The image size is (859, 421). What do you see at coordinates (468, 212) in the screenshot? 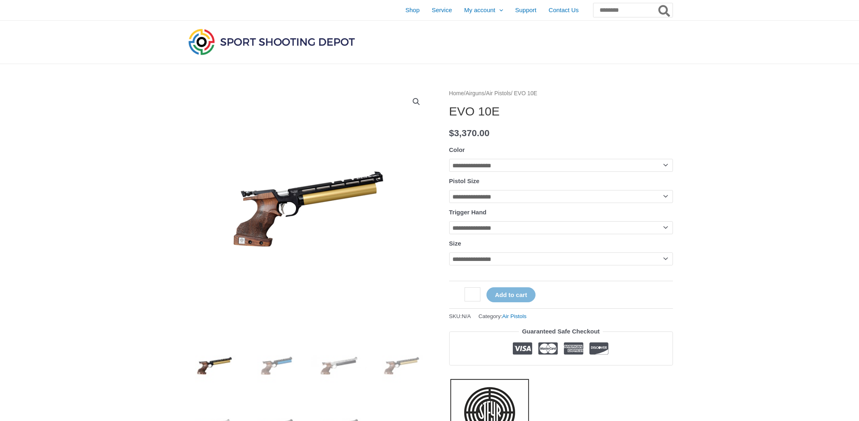
I see `label: Trigger Hand` at bounding box center [468, 212].